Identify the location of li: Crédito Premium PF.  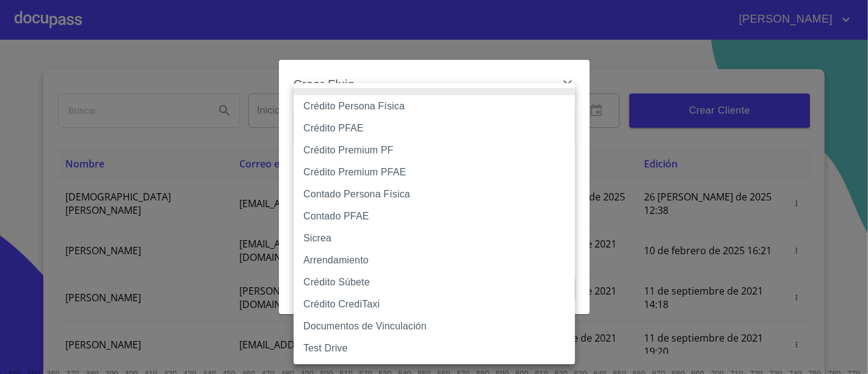
(434, 150).